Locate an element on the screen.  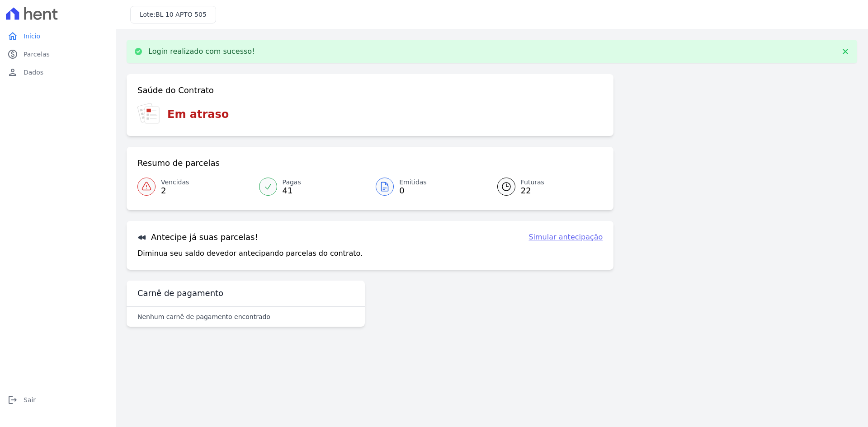
i: person is located at coordinates (13, 72).